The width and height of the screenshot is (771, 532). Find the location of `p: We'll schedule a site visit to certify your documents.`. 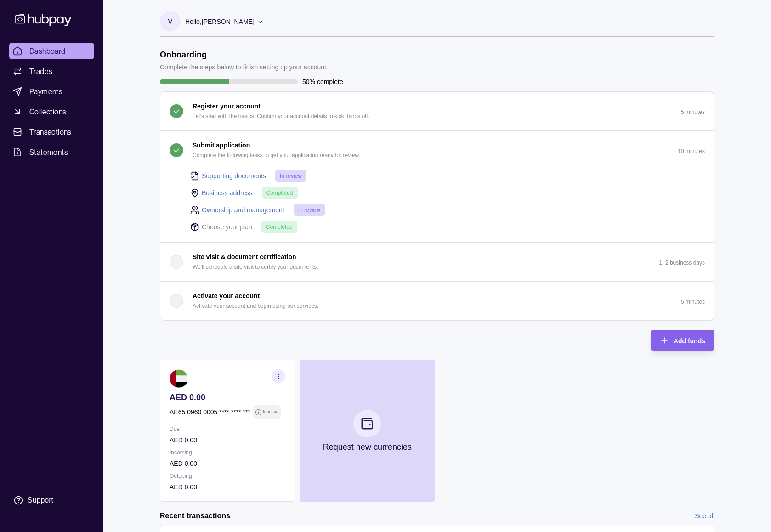

p: We'll schedule a site visit to certify your documents. is located at coordinates (255, 267).